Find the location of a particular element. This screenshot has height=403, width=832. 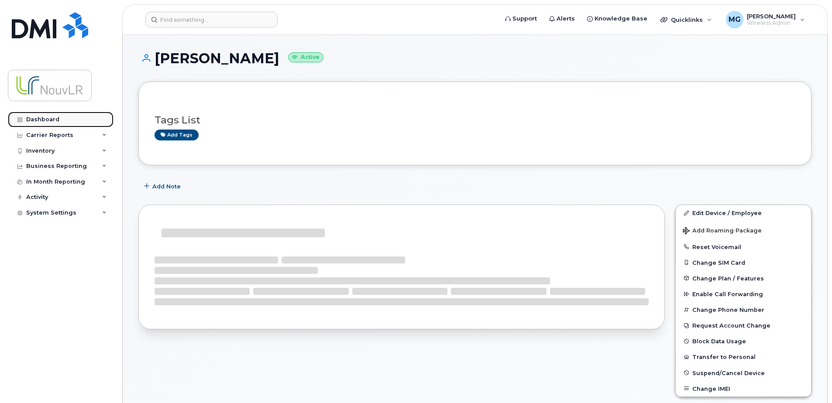

span: Add Roaming Package is located at coordinates (722, 231).